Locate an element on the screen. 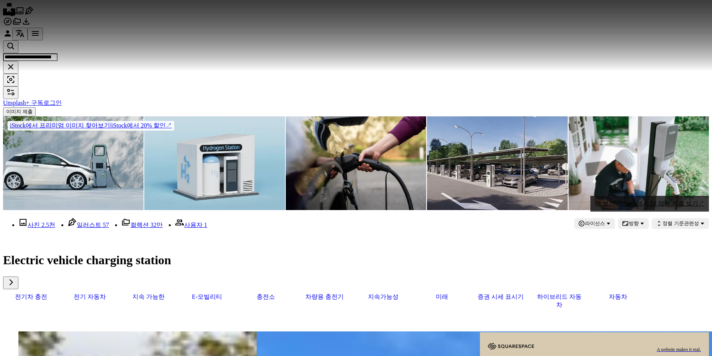  a: 자동차 is located at coordinates (618, 297).